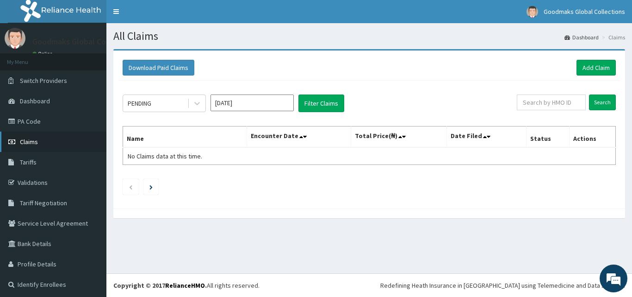 This screenshot has width=632, height=297. What do you see at coordinates (585, 12) in the screenshot?
I see `span: Goodmaks Global Collections` at bounding box center [585, 12].